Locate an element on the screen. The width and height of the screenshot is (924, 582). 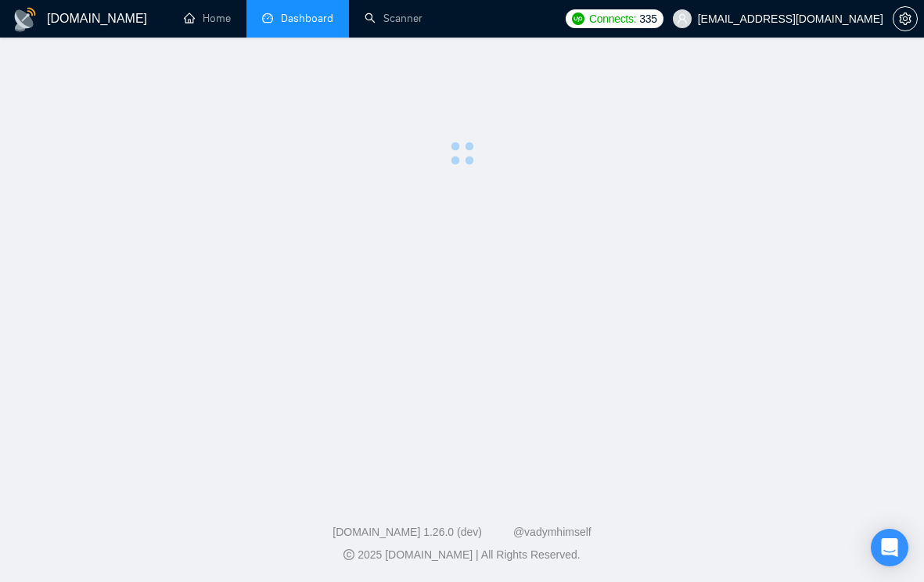
span: user is located at coordinates (682, 18).